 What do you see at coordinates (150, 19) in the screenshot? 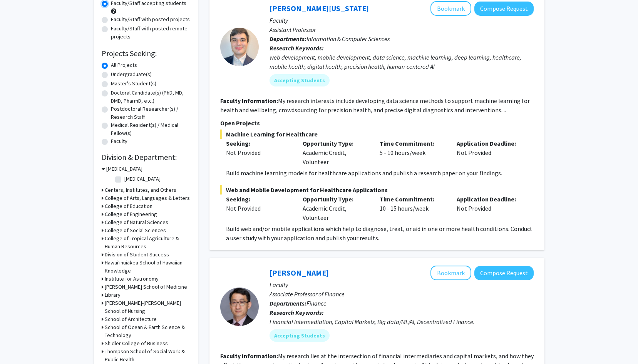
I see `label: Faculty/Staff with posted projects` at bounding box center [150, 19].